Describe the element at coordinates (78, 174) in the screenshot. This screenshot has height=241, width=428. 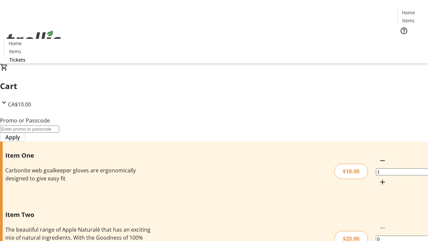
I see `div: Carbonite web goalkeeper gloves are ergonomically designed to give easy fit` at that location.